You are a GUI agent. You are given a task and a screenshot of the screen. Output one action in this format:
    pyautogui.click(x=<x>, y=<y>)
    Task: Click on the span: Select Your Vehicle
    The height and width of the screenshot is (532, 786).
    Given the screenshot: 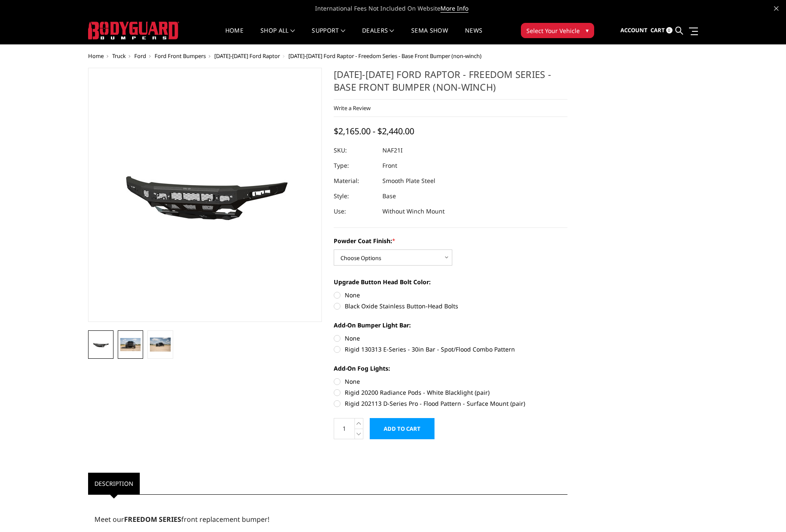 What is the action you would take?
    pyautogui.click(x=553, y=30)
    